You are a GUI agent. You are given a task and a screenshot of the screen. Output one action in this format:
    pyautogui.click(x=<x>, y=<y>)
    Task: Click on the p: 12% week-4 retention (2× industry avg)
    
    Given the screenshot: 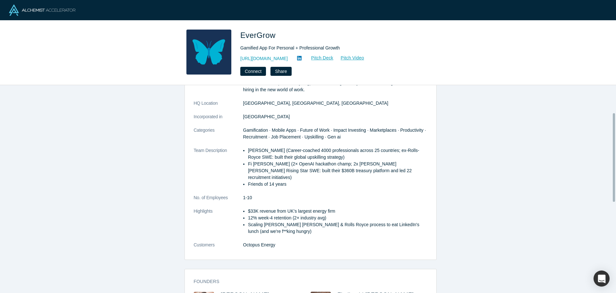 What is the action you would take?
    pyautogui.click(x=337, y=217)
    